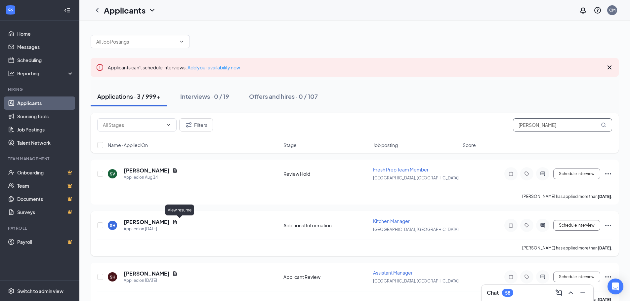 The height and width of the screenshot is (301, 630). Describe the element at coordinates (112, 174) in the screenshot. I see `div: SV` at that location.